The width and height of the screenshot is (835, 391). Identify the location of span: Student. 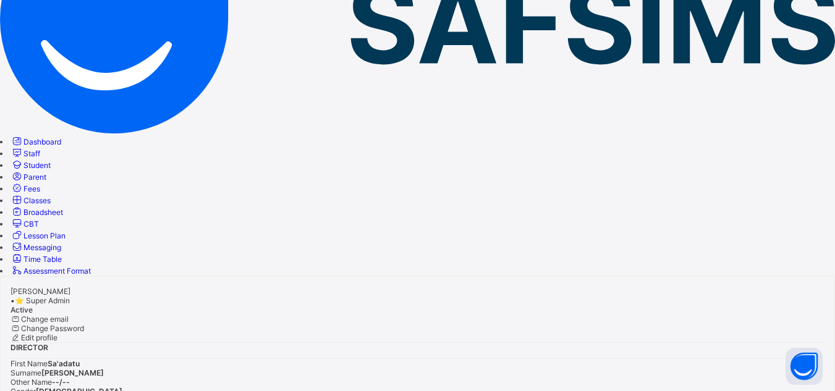
(37, 165).